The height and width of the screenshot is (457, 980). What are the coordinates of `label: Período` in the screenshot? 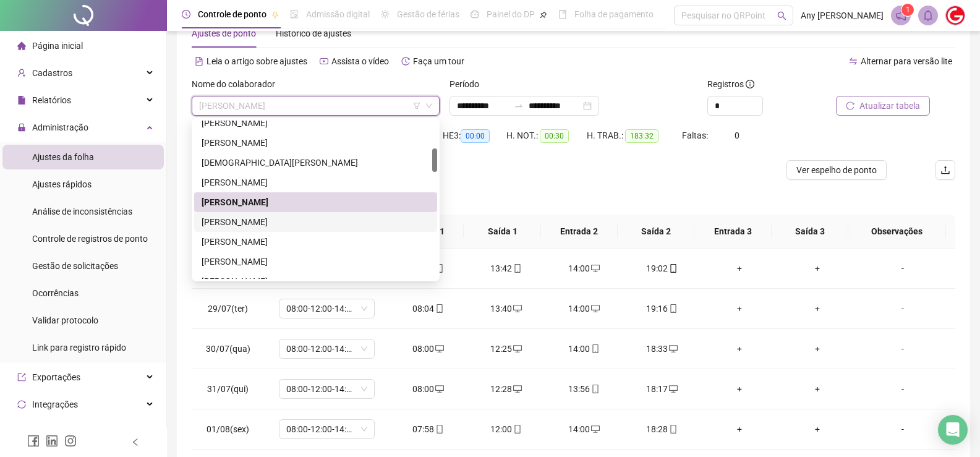 It's located at (468, 85).